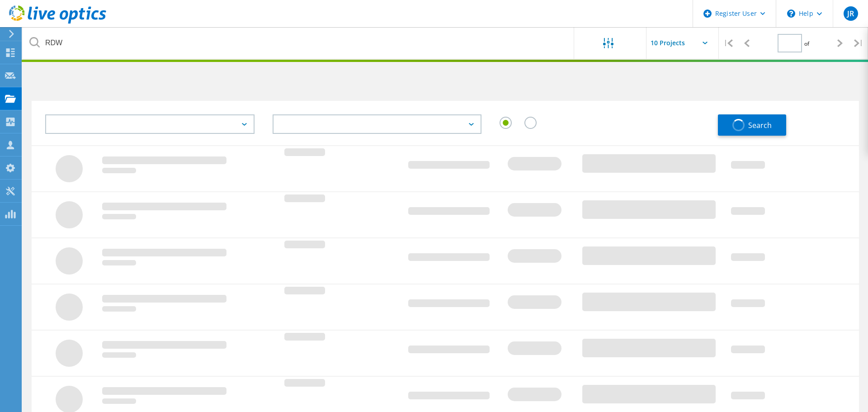 The width and height of the screenshot is (868, 412). Describe the element at coordinates (807, 43) in the screenshot. I see `span: of` at that location.